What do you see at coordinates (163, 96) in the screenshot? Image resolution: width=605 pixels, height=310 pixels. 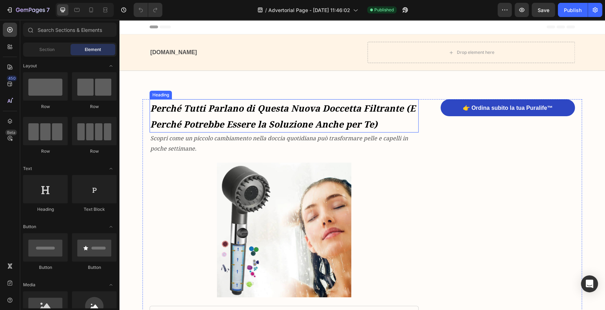 I see `strong: Perché Tutti Parlano di Questa Nuova Doccetta Filtrante (E Perché Potrebbe Essere la Soluzione An...` at bounding box center [163, 96].